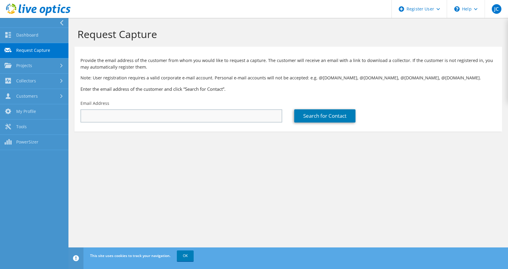  What do you see at coordinates (185, 256) in the screenshot?
I see `a: OK` at bounding box center [185, 256].